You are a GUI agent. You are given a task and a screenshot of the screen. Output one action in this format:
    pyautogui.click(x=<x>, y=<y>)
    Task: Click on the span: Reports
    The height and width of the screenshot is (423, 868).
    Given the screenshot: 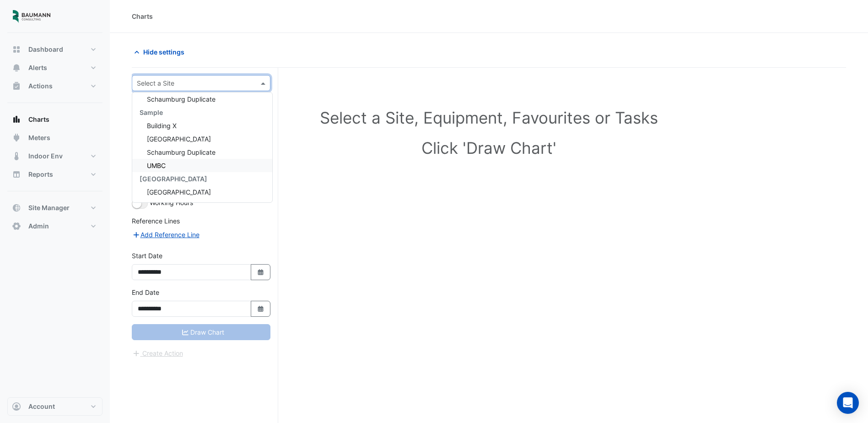 What is the action you would take?
    pyautogui.click(x=41, y=174)
    